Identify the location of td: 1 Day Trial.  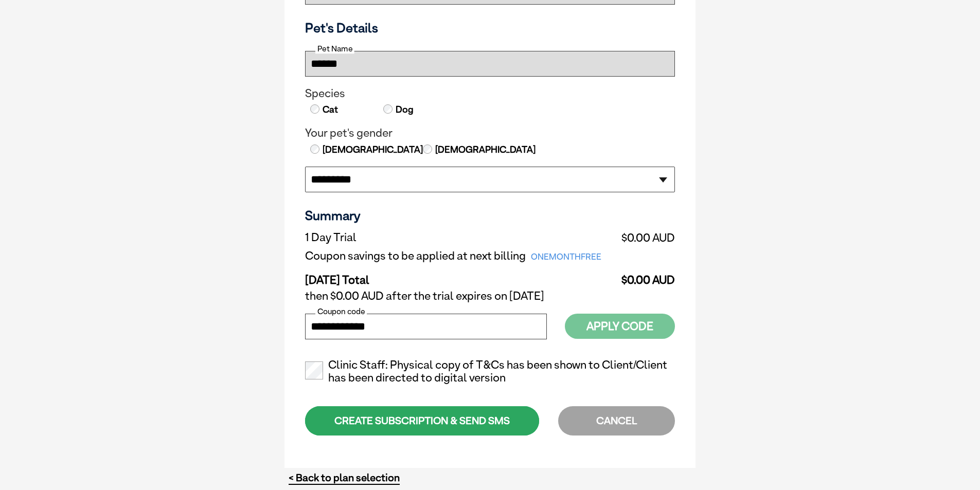
(461, 238).